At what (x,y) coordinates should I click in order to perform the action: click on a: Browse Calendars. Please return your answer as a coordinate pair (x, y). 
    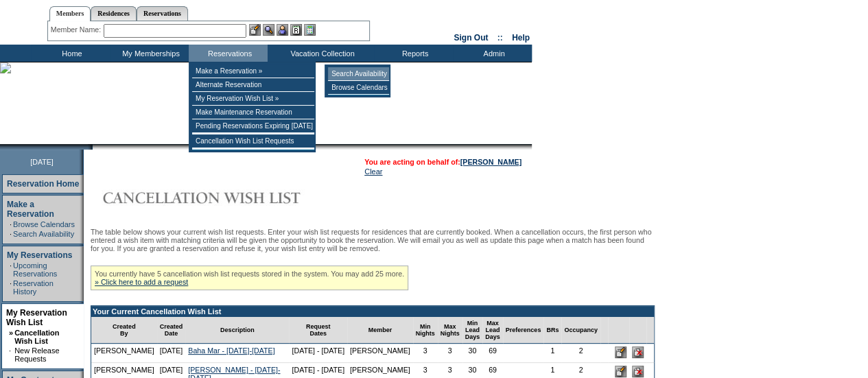
    Looking at the image, I should click on (44, 224).